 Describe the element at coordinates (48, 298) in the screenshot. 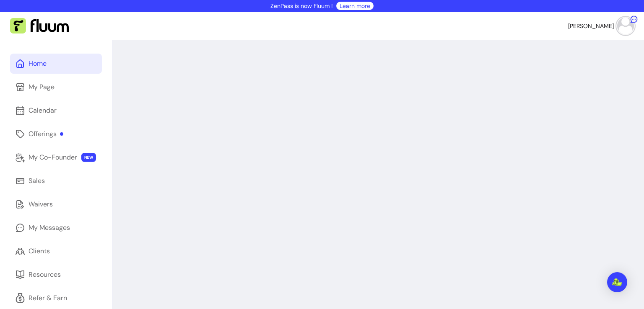

I see `div: Refer & Earn` at that location.